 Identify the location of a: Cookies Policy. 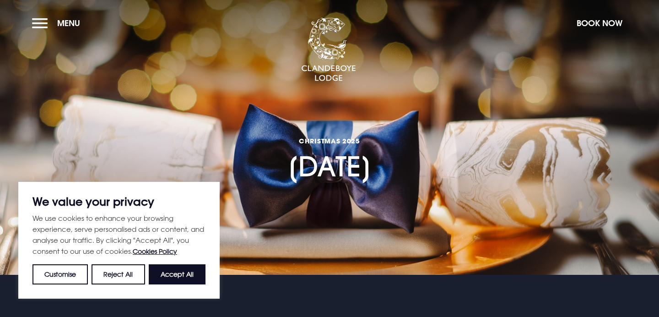
(155, 251).